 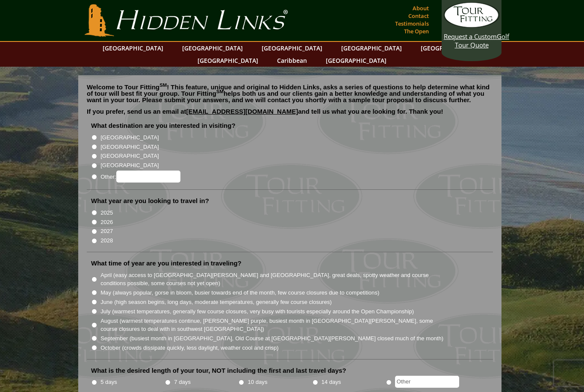 I want to click on label: October (crowds dissipate quickly, less daylight, weather cool and crisp), so click(x=189, y=348).